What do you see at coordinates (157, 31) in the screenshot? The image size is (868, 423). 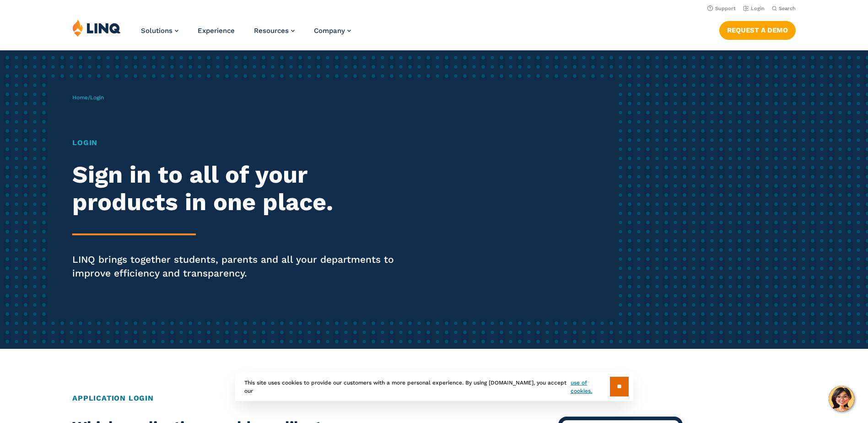 I see `span: Solutions` at bounding box center [157, 31].